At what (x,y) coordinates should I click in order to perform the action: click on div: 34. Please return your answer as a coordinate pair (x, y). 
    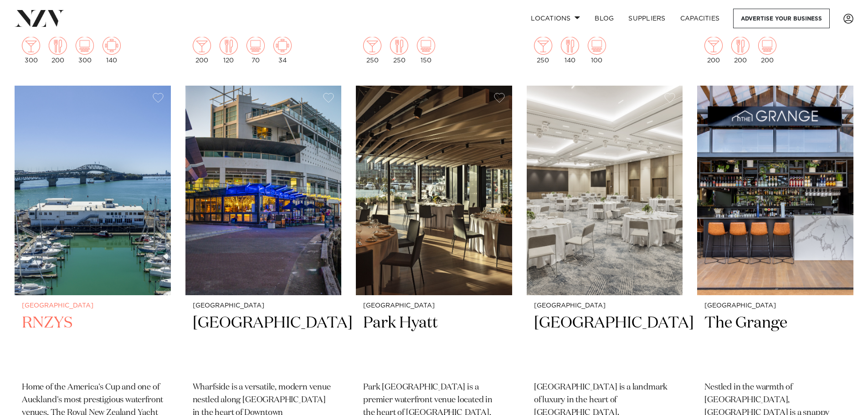
    Looking at the image, I should click on (282, 50).